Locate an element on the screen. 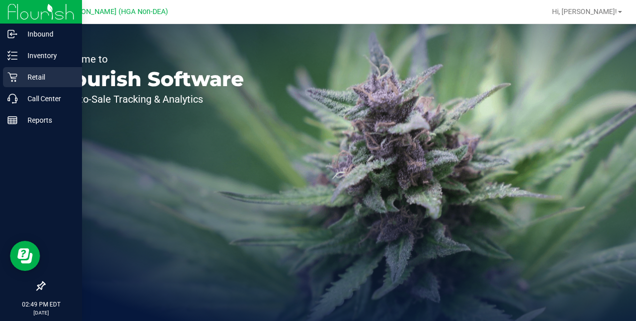 This screenshot has height=321, width=636. inline-svg: Retail is located at coordinates (13, 77).